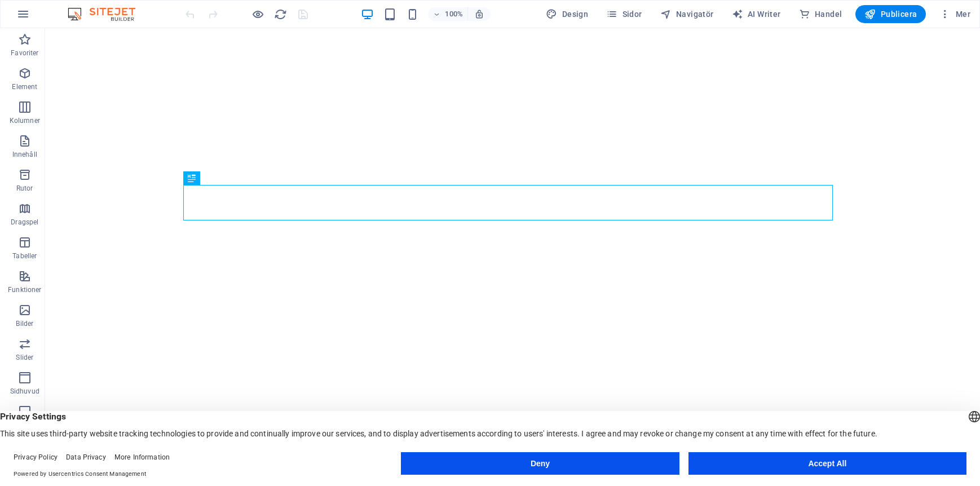  I want to click on p: Element, so click(24, 87).